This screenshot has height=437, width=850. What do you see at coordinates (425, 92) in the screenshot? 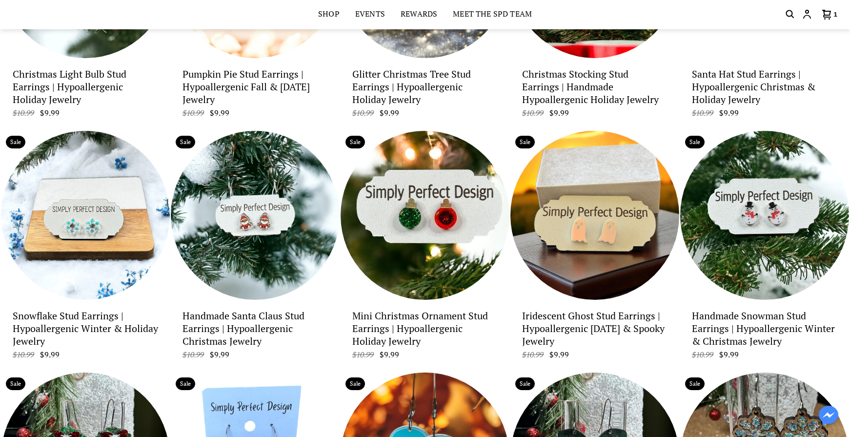
I see `a: Glitter Christmas Tree Stud Earrings | Hypoallergenic Holiday Jewelry $10.99 $9.99` at bounding box center [425, 92].